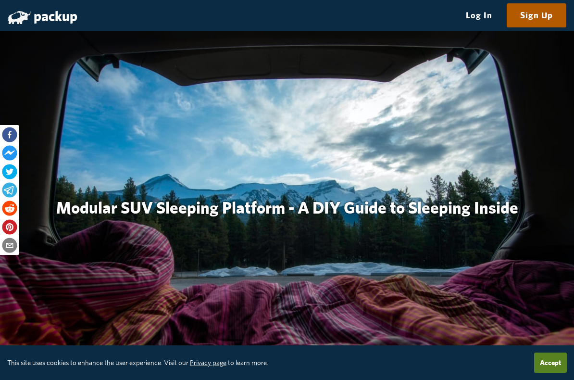 The width and height of the screenshot is (574, 380). What do you see at coordinates (10, 227) in the screenshot?
I see `button: pinterest` at bounding box center [10, 227].